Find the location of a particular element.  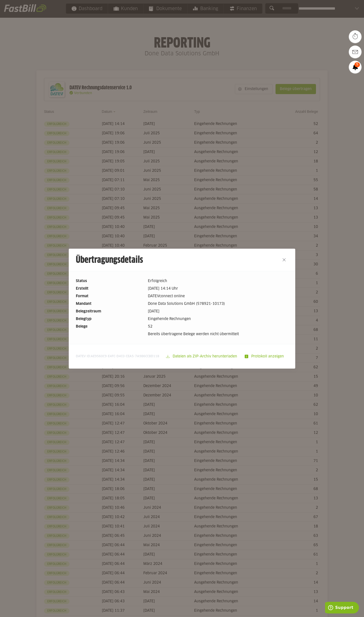

dd: Erfolgreich is located at coordinates (218, 281).